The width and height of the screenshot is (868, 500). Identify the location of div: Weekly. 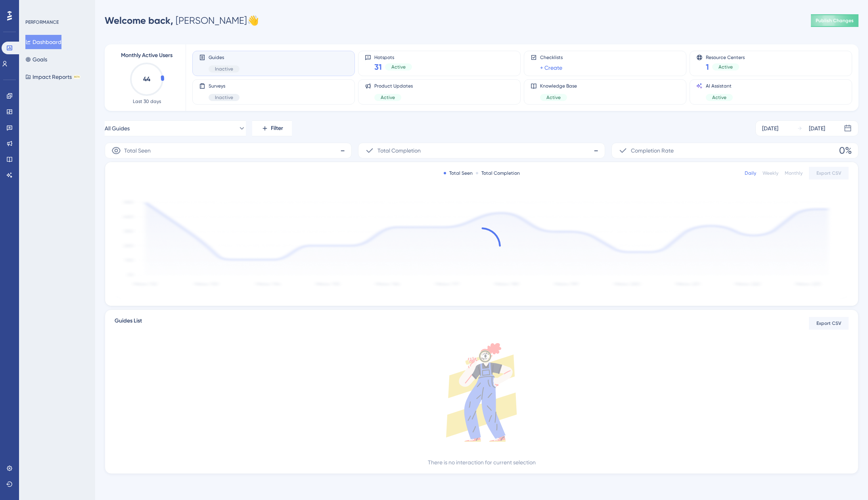
(770, 174).